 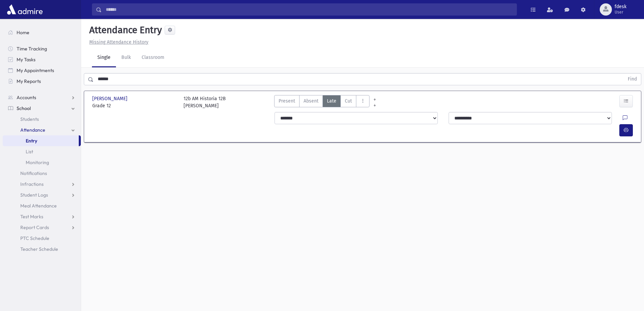 What do you see at coordinates (42, 216) in the screenshot?
I see `a: Test Marks` at bounding box center [42, 216].